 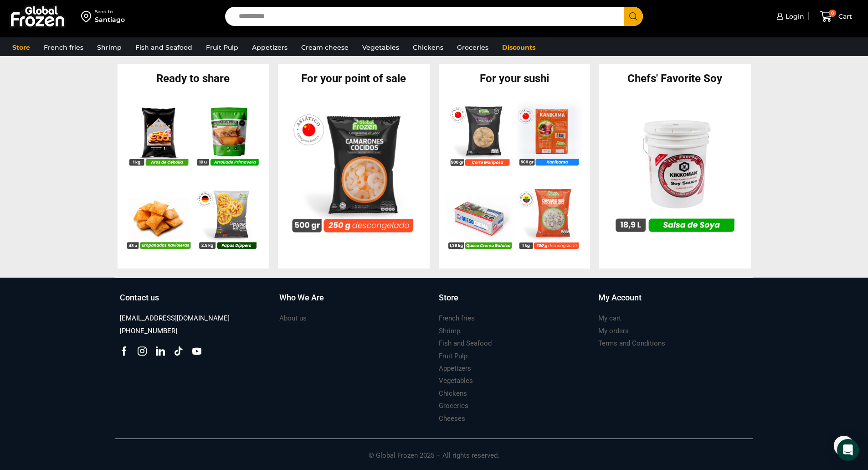 I want to click on font: My Account, so click(x=619, y=298).